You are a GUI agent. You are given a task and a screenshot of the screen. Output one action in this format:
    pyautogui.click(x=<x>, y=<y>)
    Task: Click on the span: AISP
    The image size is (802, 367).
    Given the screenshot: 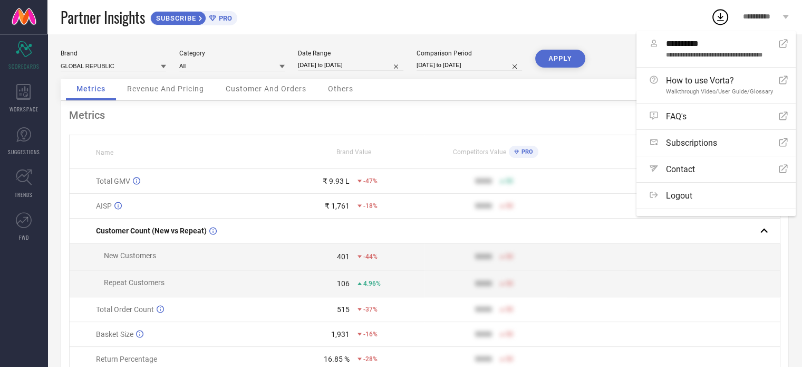 What is the action you would take?
    pyautogui.click(x=104, y=206)
    